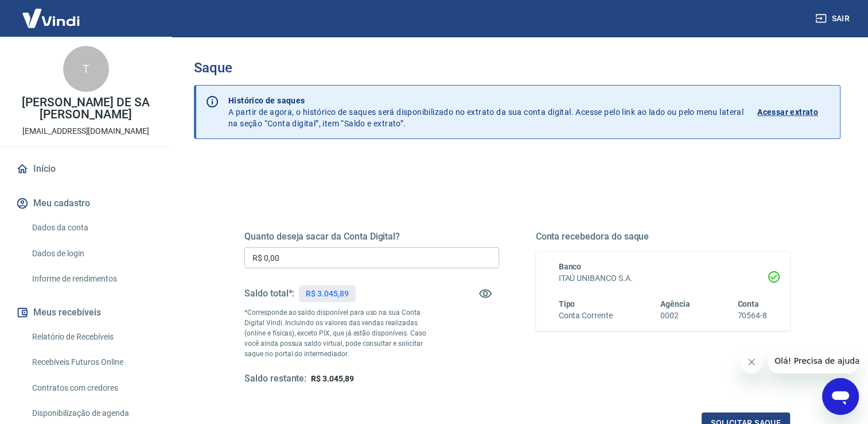  Describe the element at coordinates (51, 18) in the screenshot. I see `img: Vindi` at that location.